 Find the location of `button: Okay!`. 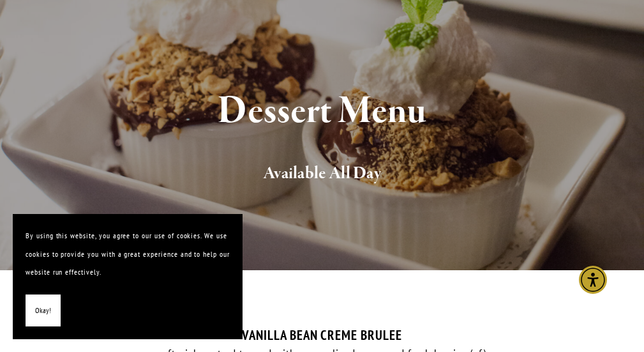

button: Okay! is located at coordinates (43, 310).